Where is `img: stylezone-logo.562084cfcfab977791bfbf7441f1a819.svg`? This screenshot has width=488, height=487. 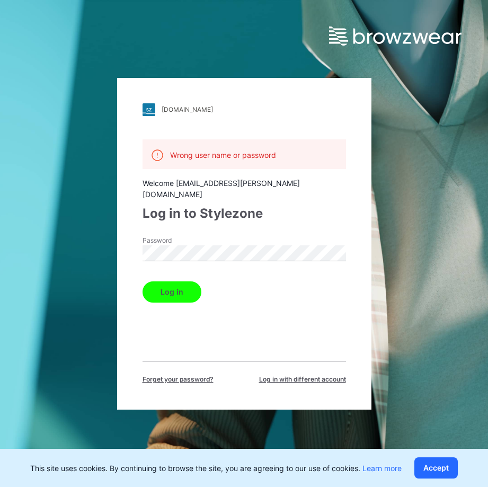 img: stylezone-logo.562084cfcfab977791bfbf7441f1a819.svg is located at coordinates (149, 110).